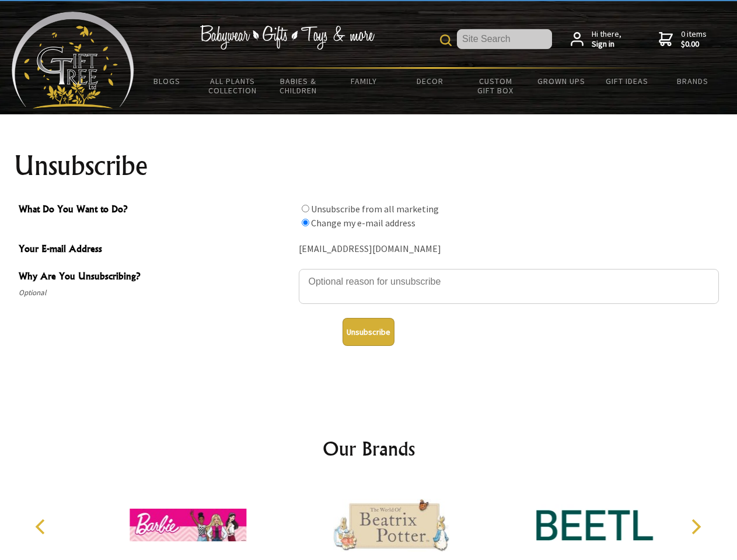  I want to click on span: What Do You Want to Do?, so click(156, 210).